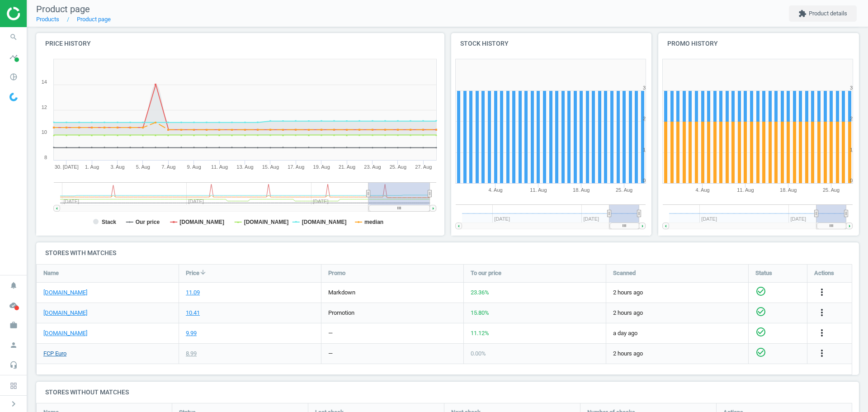 This screenshot has height=412, width=868. Describe the element at coordinates (240, 44) in the screenshot. I see `h4: Price history` at that location.